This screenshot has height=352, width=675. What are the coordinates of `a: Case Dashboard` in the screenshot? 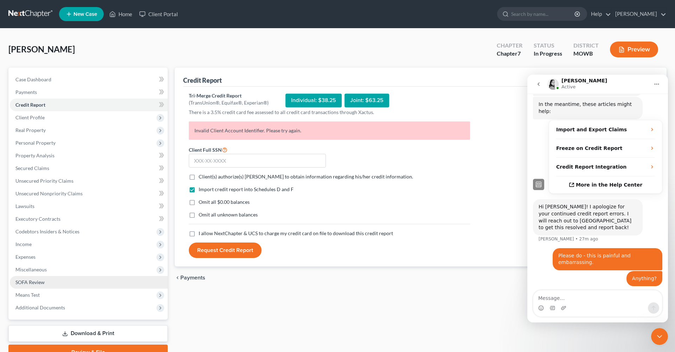 It's located at (89, 79).